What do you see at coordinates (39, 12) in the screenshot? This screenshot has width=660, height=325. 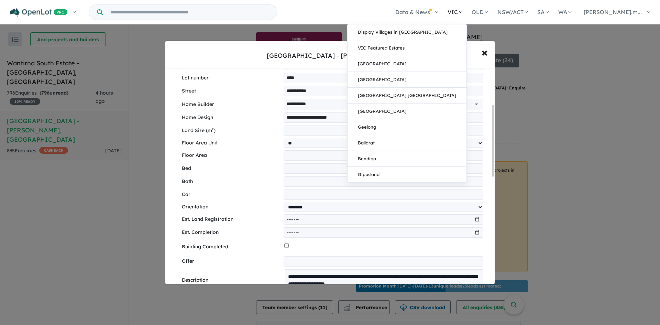 I see `img: Openlot PRO Logo White` at bounding box center [39, 12].